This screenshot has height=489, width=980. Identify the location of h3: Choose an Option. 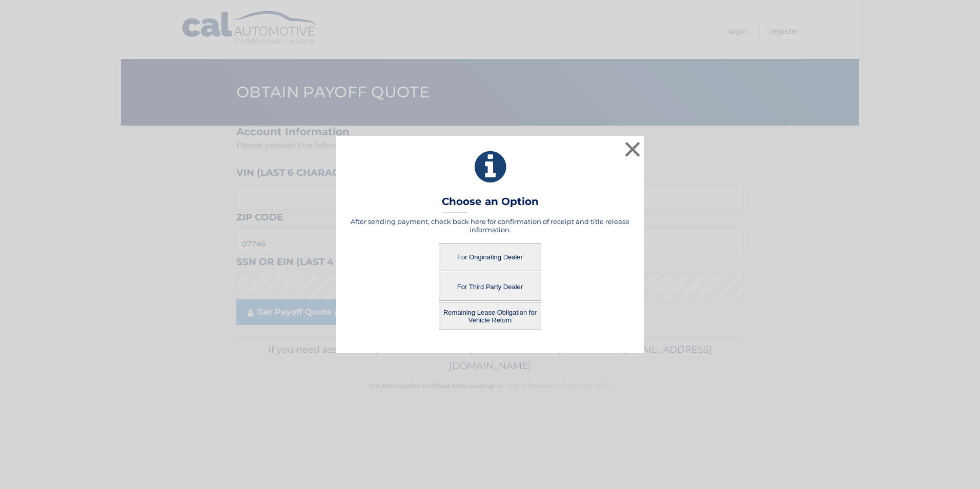
(490, 204).